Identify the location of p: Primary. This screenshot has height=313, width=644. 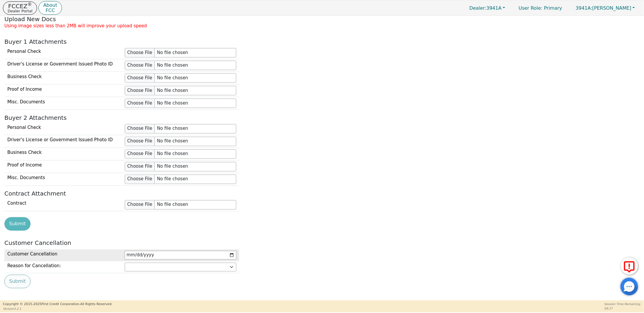
(540, 8).